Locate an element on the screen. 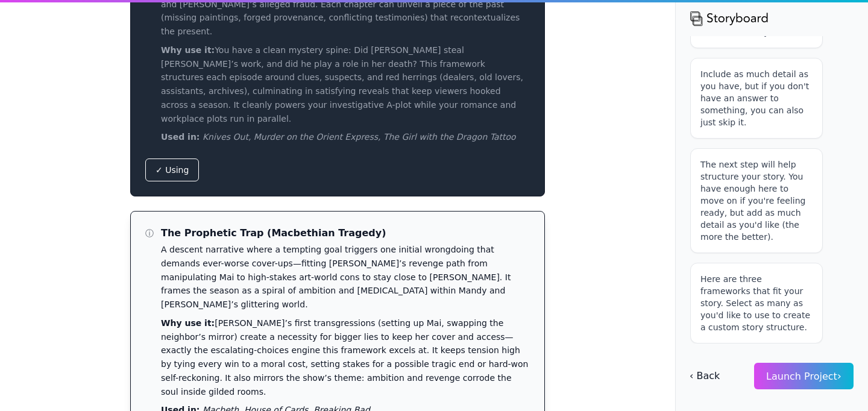  strong: Used in: is located at coordinates (180, 137).